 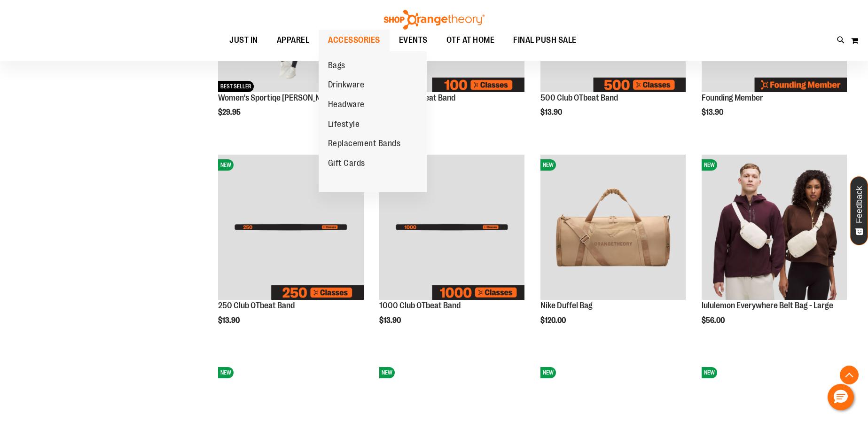 What do you see at coordinates (236, 86) in the screenshot?
I see `span: BEST SELLER` at bounding box center [236, 86].